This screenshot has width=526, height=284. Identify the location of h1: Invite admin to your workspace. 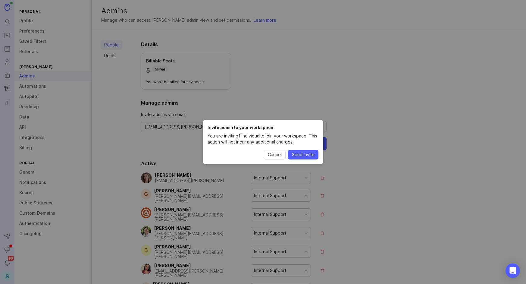
(263, 127).